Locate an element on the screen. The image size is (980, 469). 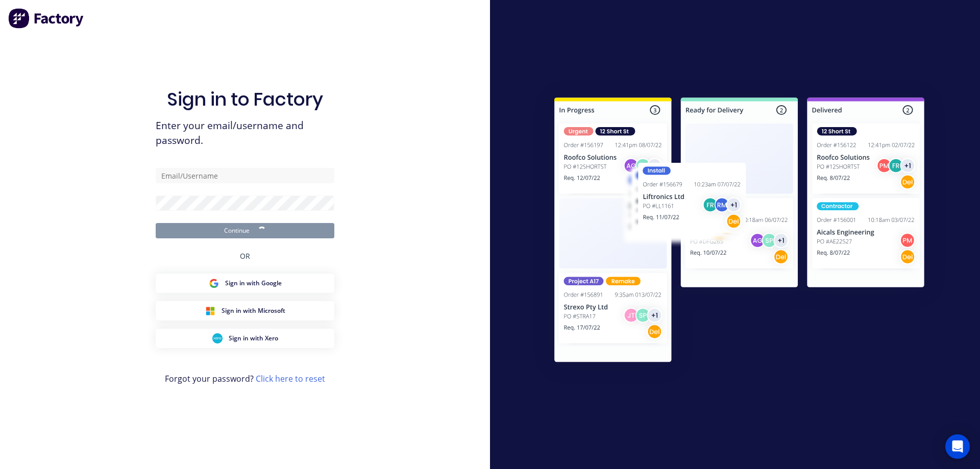
span: Forgot your password? is located at coordinates (245, 379).